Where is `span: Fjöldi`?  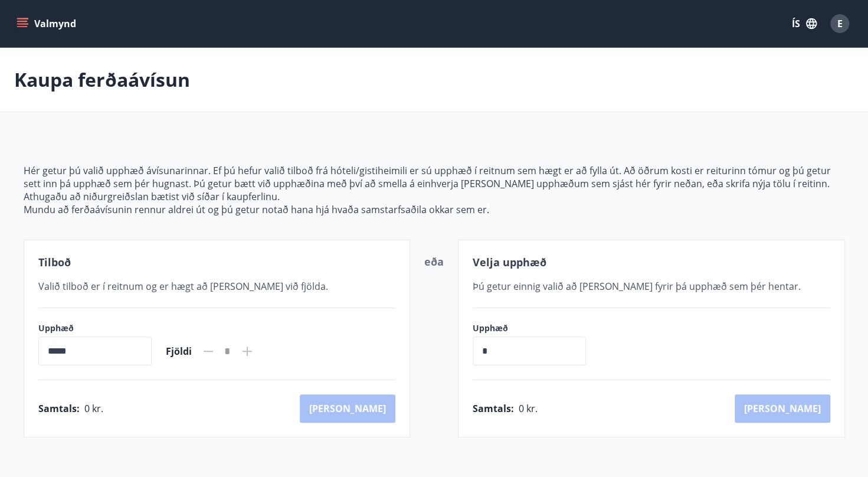
span: Fjöldi is located at coordinates (179, 351).